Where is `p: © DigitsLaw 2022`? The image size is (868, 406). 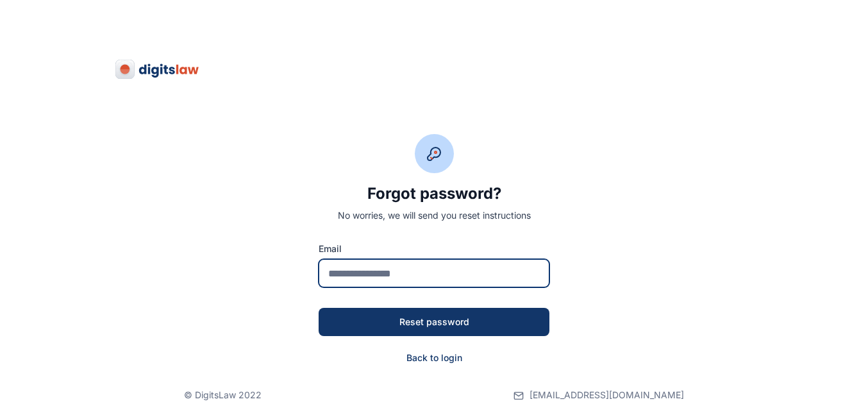 p: © DigitsLaw 2022 is located at coordinates (222, 395).